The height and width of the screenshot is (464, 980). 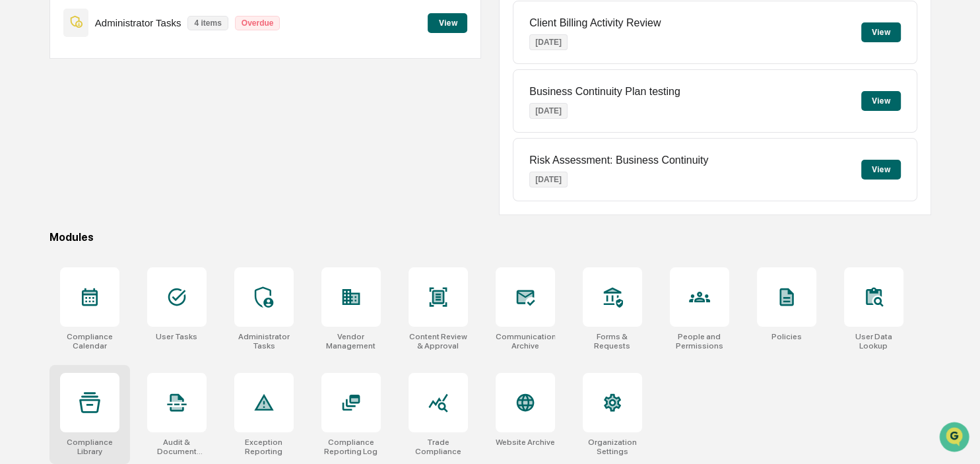 I want to click on div: User Data Lookup, so click(x=874, y=341).